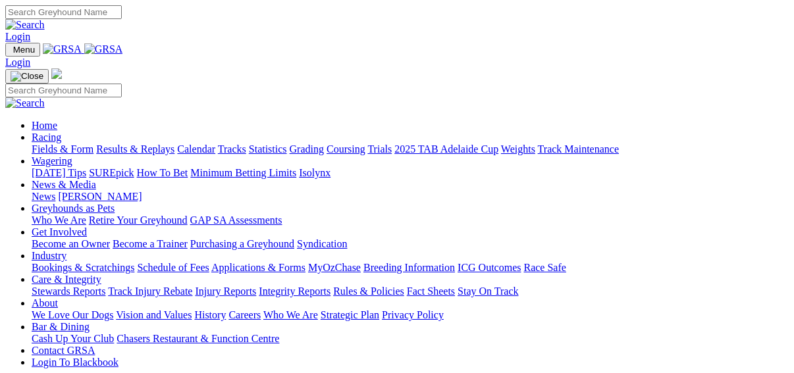 Image resolution: width=794 pixels, height=373 pixels. I want to click on a: Cash Up Your Club, so click(72, 338).